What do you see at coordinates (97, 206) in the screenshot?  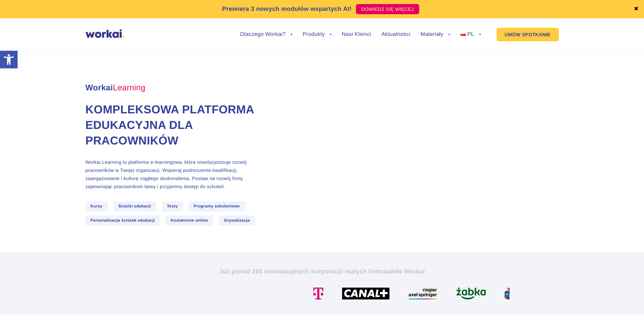 I see `span: Kursy` at bounding box center [97, 206].